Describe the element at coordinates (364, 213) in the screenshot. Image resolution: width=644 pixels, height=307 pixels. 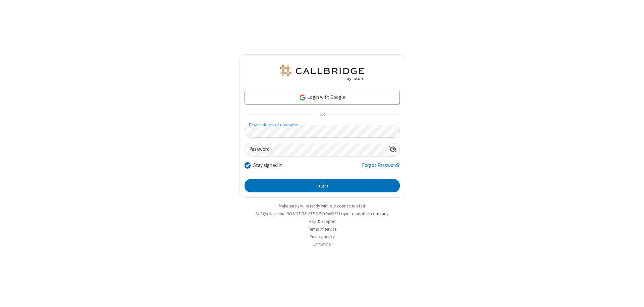
I see `button: Login to another company` at that location.